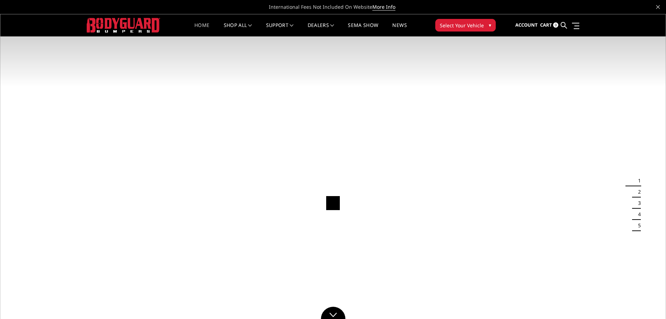 The image size is (666, 319). I want to click on a: Cart 0, so click(549, 25).